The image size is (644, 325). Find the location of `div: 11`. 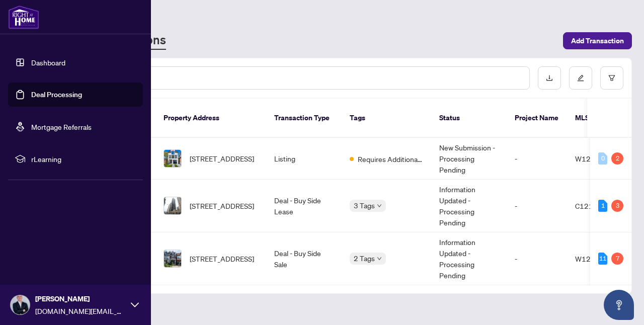

div: 11 is located at coordinates (603, 258).